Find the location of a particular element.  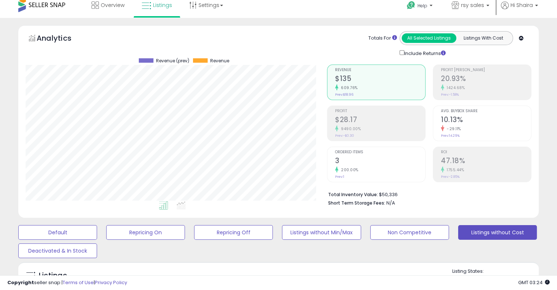

a: Terms of Use is located at coordinates (78, 282).